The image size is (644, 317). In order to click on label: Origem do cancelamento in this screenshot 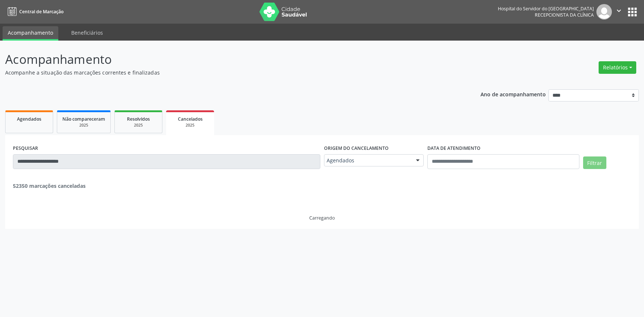, I will do `click(356, 148)`.